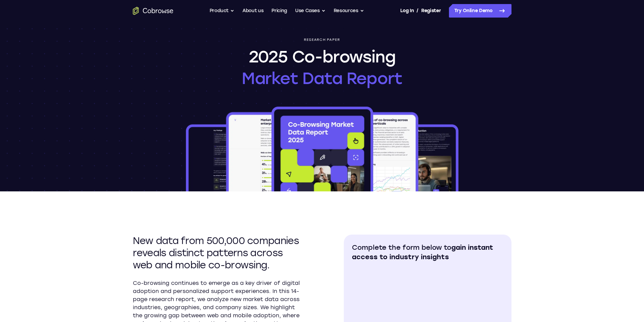  I want to click on a: Try Online Demo, so click(480, 11).